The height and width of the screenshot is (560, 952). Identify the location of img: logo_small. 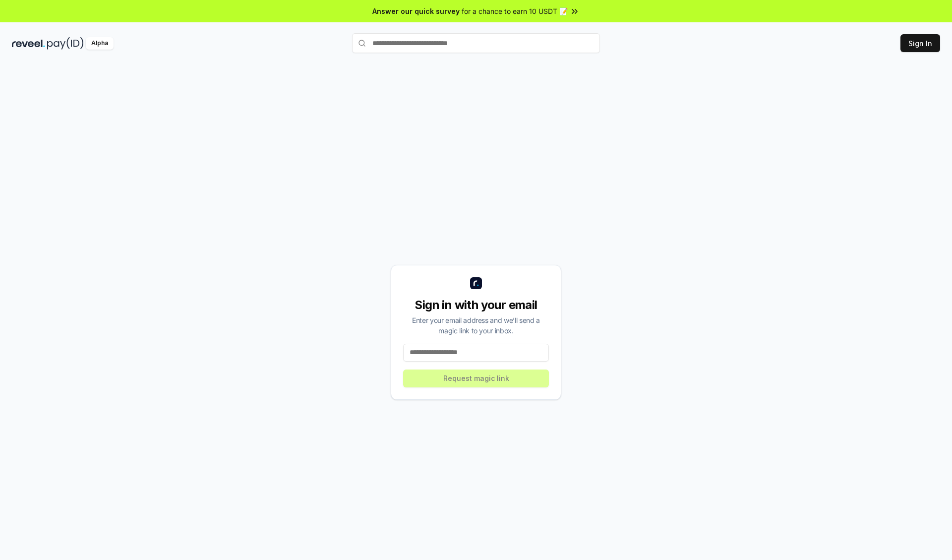
(476, 283).